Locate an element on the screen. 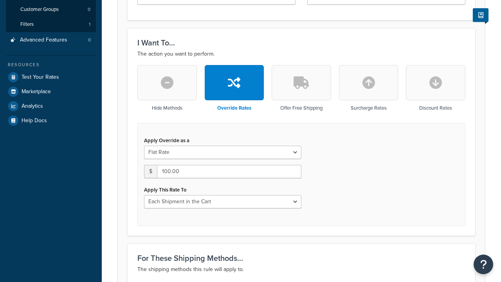 The image size is (501, 282). label: Apply This Rate To is located at coordinates (165, 189).